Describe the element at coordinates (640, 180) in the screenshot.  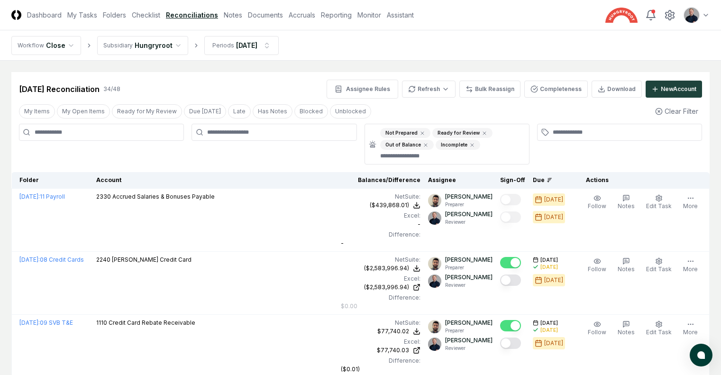
I see `div: Actions` at that location.